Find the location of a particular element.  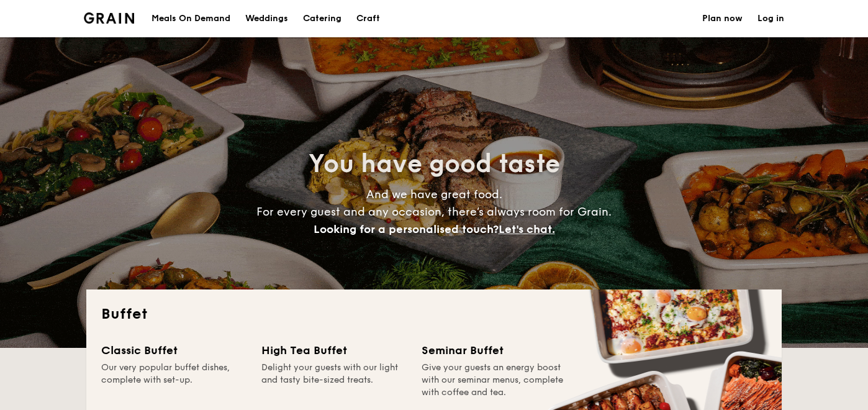

div: Classic Buffet is located at coordinates (174, 350).